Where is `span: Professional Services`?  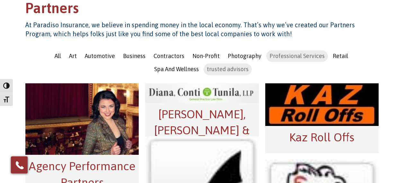
span: Professional Services is located at coordinates (297, 56).